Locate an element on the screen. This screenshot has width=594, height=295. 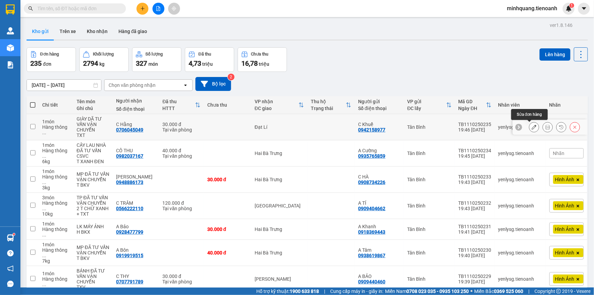
div: 0918369443 is located at coordinates (372, 232).